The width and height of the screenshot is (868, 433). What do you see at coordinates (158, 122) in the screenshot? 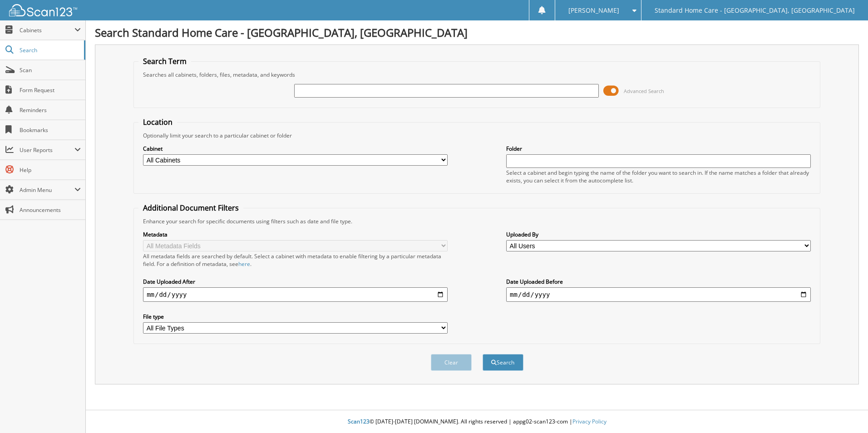
I see `legend: Location` at bounding box center [158, 122].